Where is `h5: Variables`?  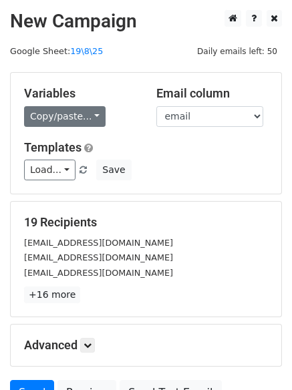 h5: Variables is located at coordinates (80, 93).